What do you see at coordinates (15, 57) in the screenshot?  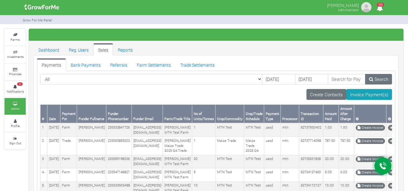 I see `small: Investments` at bounding box center [15, 57].